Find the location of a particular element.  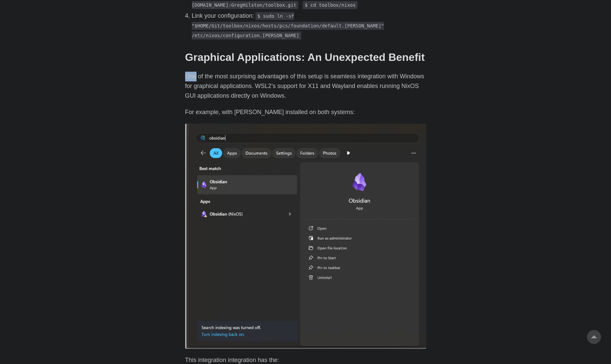

p: One of the most surprising advantages of this setup is seamless integration with Windows for grap... is located at coordinates (306, 86).